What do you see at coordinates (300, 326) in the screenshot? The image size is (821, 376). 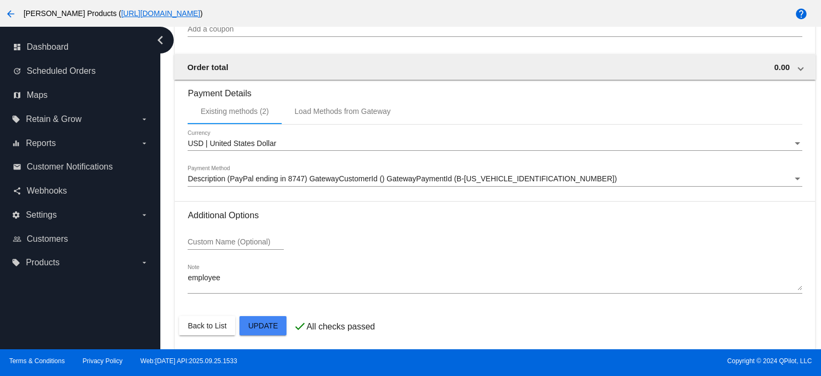 I see `mat-icon: check` at bounding box center [300, 326].